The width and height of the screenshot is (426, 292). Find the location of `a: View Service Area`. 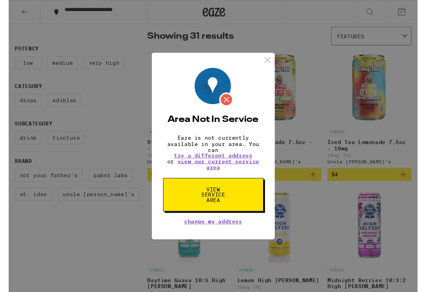

a: View Service Area is located at coordinates (213, 197).